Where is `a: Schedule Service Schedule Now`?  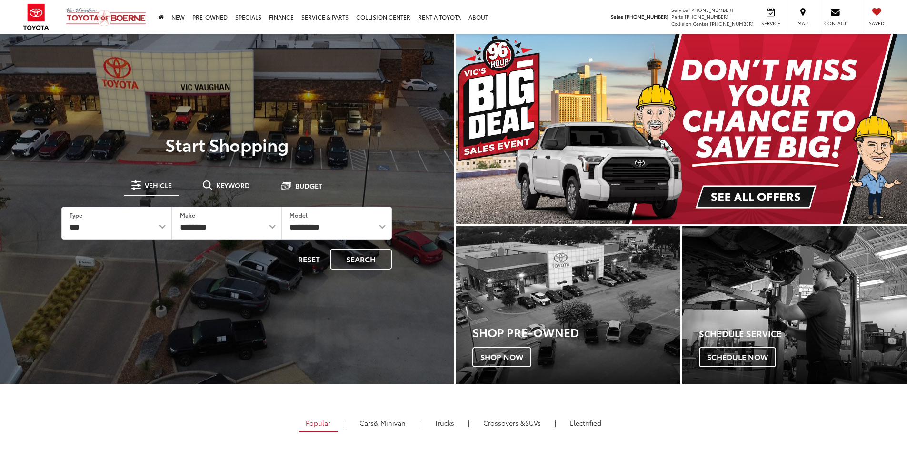
a: Schedule Service Schedule Now is located at coordinates (794, 305).